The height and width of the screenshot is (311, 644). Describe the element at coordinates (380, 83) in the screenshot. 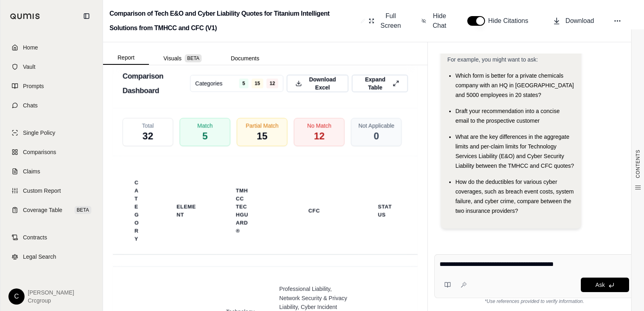

I see `button: Expand Table` at that location.